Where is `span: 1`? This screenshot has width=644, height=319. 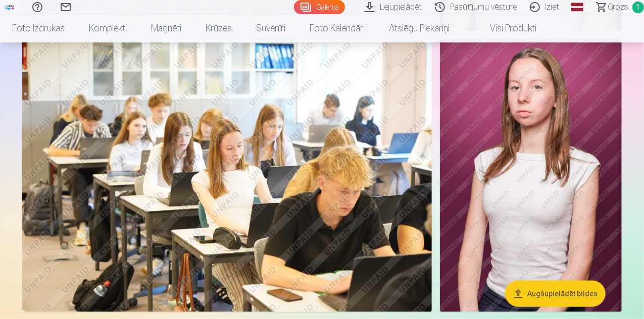
span: 1 is located at coordinates (638, 7).